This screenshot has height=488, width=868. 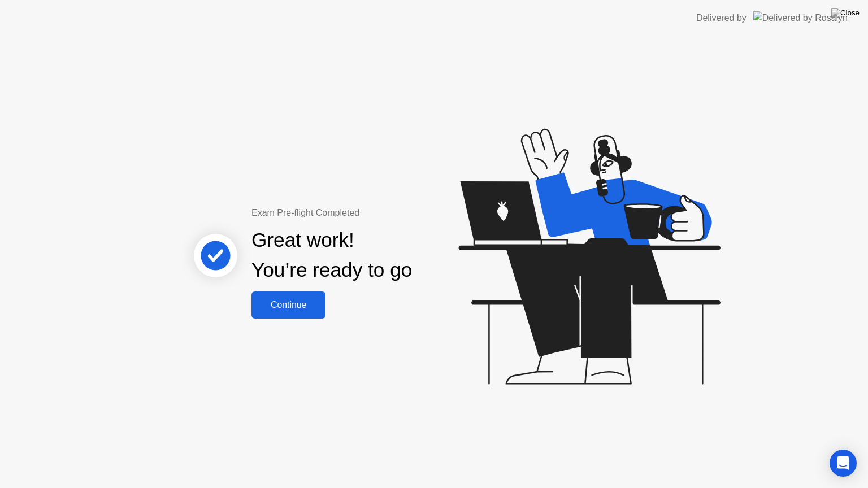 I want to click on button: Continue, so click(x=288, y=305).